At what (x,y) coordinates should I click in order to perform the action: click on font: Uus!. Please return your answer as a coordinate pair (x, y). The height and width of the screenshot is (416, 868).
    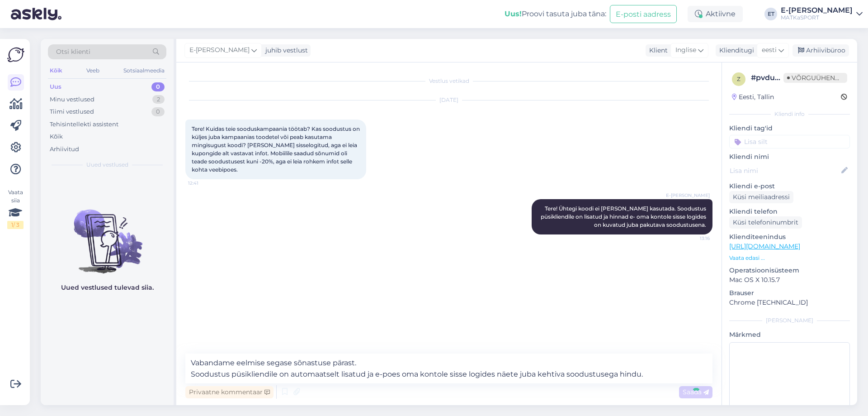
    Looking at the image, I should click on (513, 13).